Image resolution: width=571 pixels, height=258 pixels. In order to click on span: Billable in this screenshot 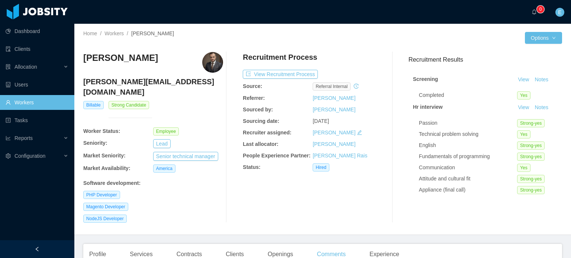, I will do `click(93, 105)`.